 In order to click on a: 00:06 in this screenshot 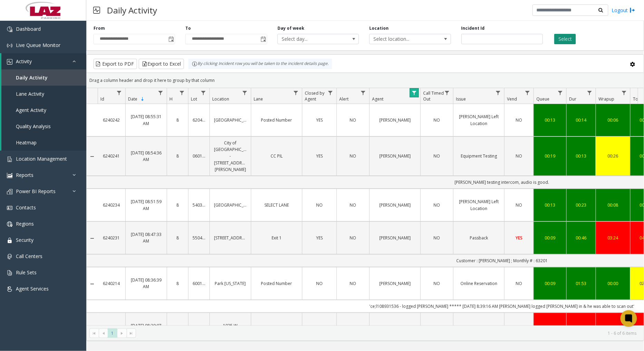, I will do `click(613, 120)`.